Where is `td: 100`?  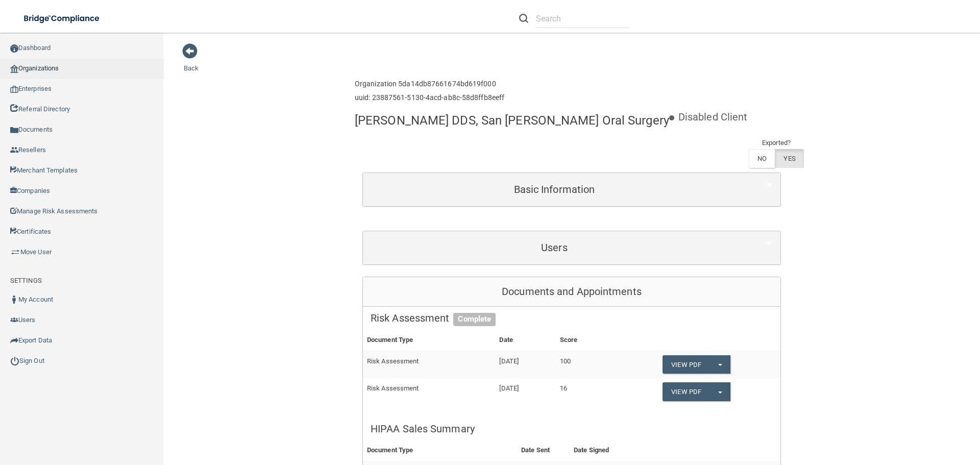
td: 100 is located at coordinates (584, 365).